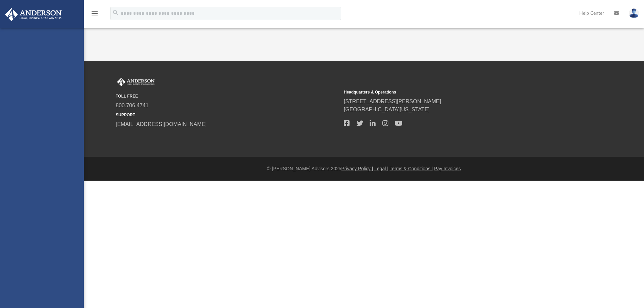 The width and height of the screenshot is (644, 308). What do you see at coordinates (455, 92) in the screenshot?
I see `small: Headquarters & Operations` at bounding box center [455, 92].